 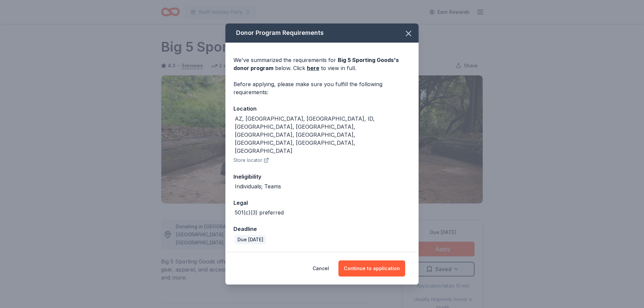 I want to click on div: Location, so click(x=322, y=109).